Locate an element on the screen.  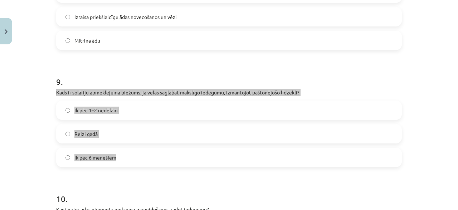
input: Mitrina ādu is located at coordinates (68, 40).